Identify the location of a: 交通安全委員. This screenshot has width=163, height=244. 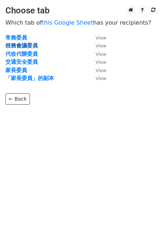
(22, 62).